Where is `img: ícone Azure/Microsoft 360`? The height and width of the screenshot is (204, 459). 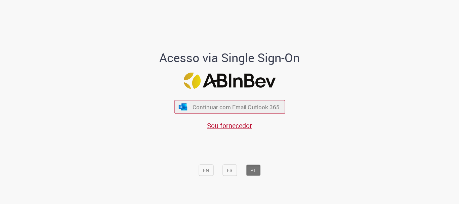
img: ícone Azure/Microsoft 360 is located at coordinates (183, 107).